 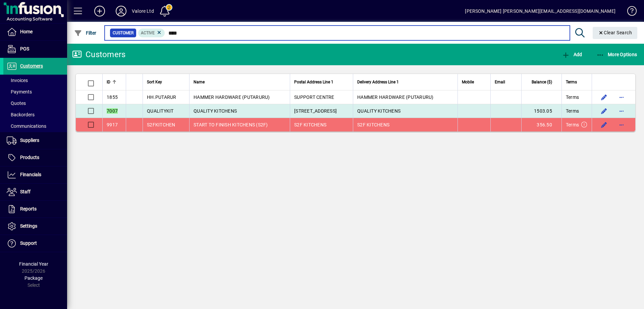 What do you see at coordinates (616, 33) in the screenshot?
I see `button: Clear` at bounding box center [616, 33].